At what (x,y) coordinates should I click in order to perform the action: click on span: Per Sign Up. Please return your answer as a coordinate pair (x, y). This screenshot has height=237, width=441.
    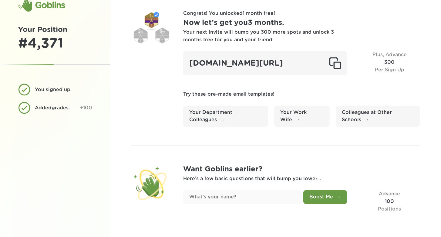
    Looking at the image, I should click on (390, 70).